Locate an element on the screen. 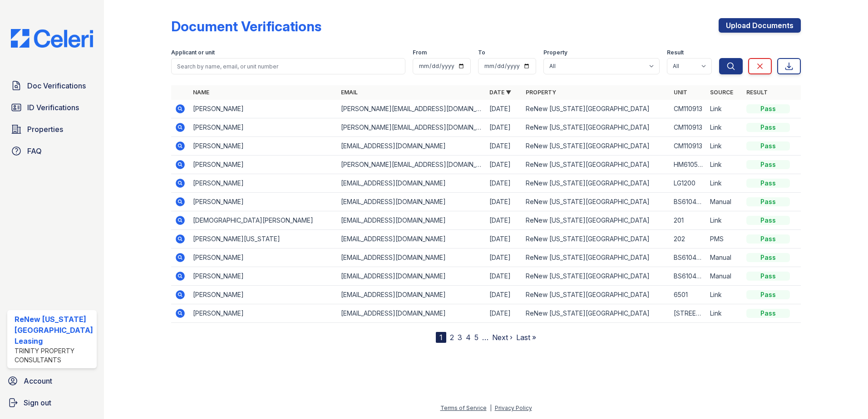  a: 3 is located at coordinates (460, 337).